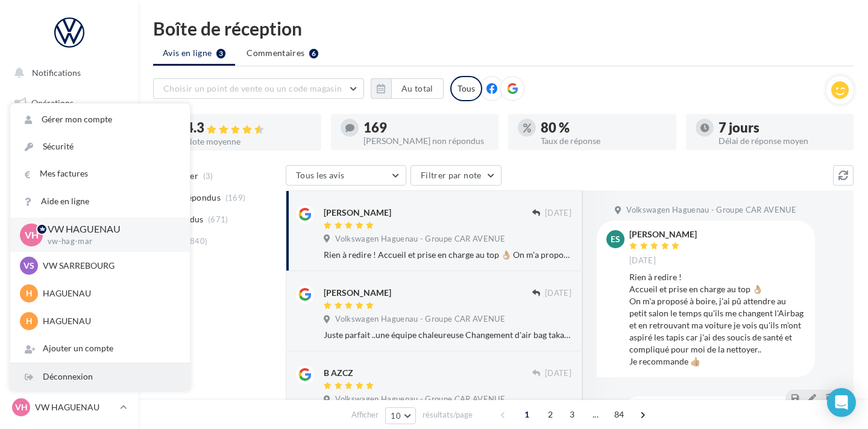  What do you see at coordinates (109, 266) in the screenshot?
I see `p: VW SARREBOURG` at bounding box center [109, 266].